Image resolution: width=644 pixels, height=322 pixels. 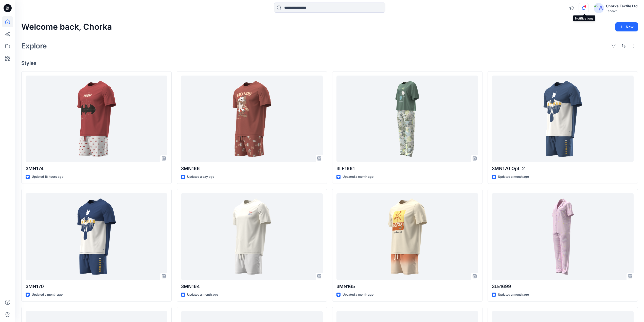 I want to click on div: Tendam, so click(x=622, y=11).